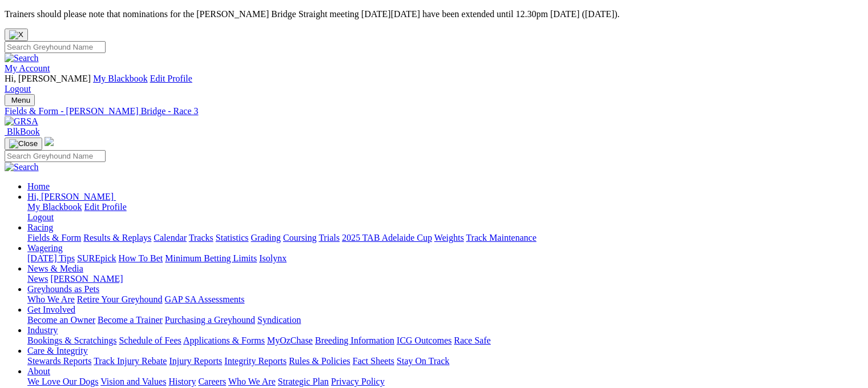 This screenshot has height=388, width=868. I want to click on a: Schedule of Fees, so click(150, 340).